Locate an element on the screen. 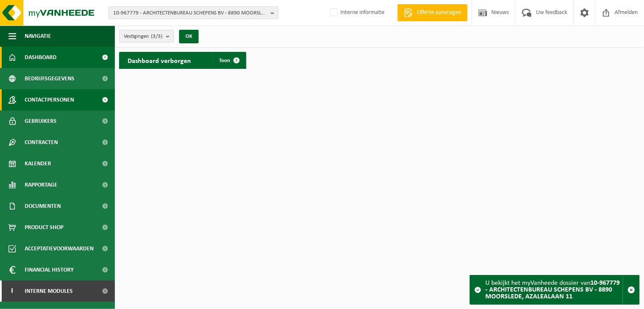 The height and width of the screenshot is (309, 644). span: Gebruikers is located at coordinates (40, 121).